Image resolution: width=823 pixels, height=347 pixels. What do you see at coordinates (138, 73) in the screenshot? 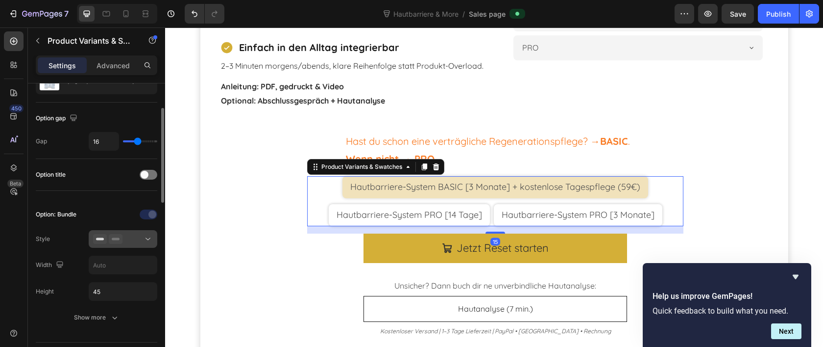
I see `strong: Optional: Abschlussgespräch + Hautanalyse` at bounding box center [138, 73].